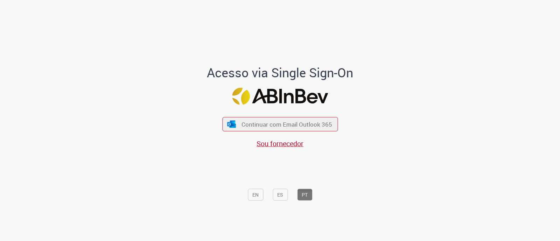 The height and width of the screenshot is (241, 560). I want to click on button: PT, so click(305, 195).